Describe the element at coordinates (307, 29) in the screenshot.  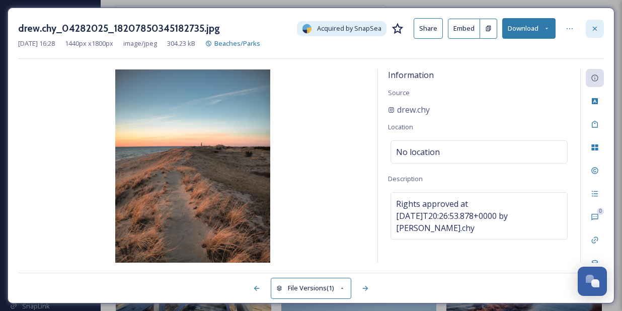
I see `img: snapsea-logo.png` at that location.